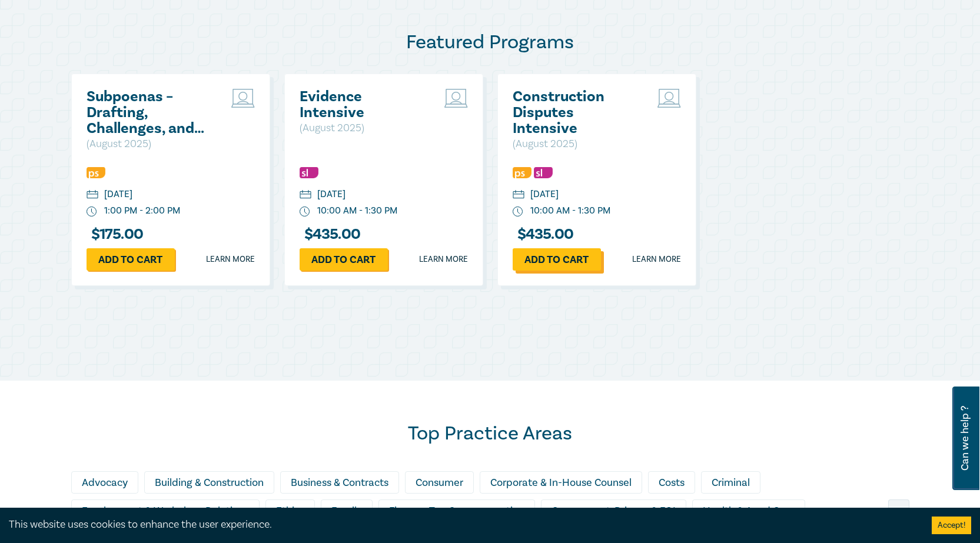 The height and width of the screenshot is (543, 980). Describe the element at coordinates (490, 434) in the screenshot. I see `h2: Top Practice Areas` at that location.